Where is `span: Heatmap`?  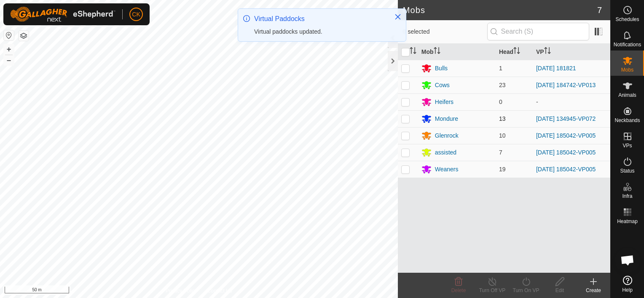 span: Heatmap is located at coordinates (627, 221).